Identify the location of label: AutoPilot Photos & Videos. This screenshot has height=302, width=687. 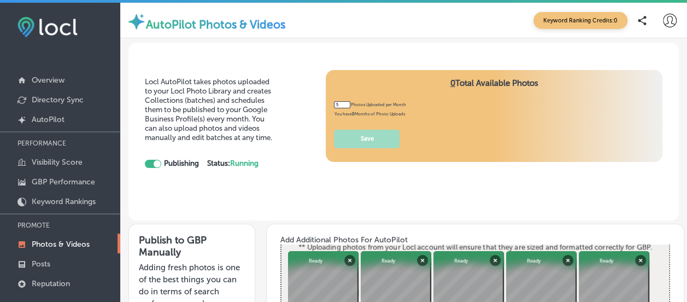
(215, 24).